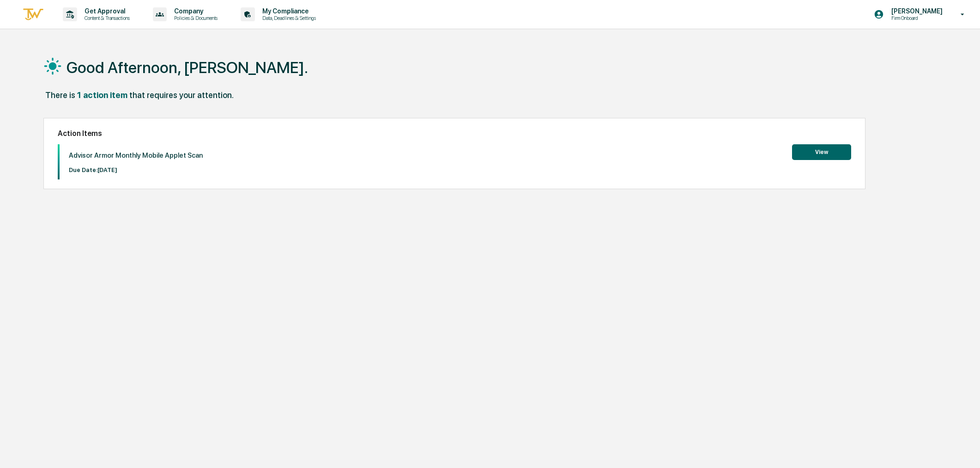 The image size is (980, 468). Describe the element at coordinates (195, 18) in the screenshot. I see `p: Policies & Documents` at that location.